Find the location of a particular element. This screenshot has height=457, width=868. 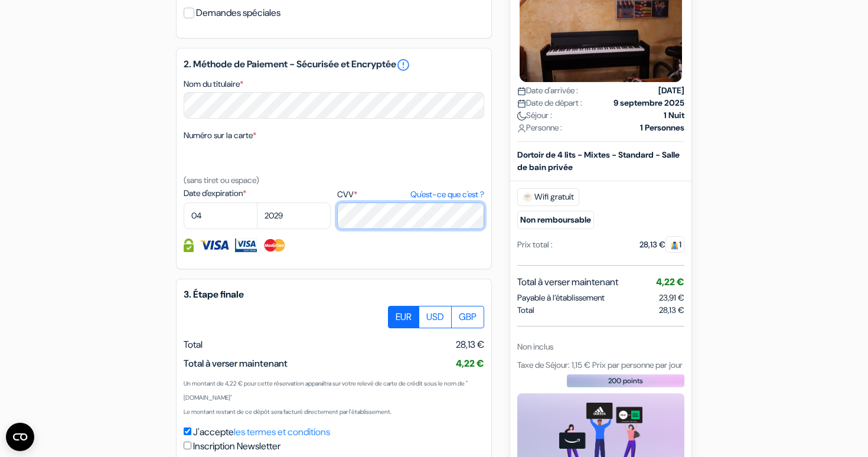

label: Nom du titulaire is located at coordinates (213, 84).